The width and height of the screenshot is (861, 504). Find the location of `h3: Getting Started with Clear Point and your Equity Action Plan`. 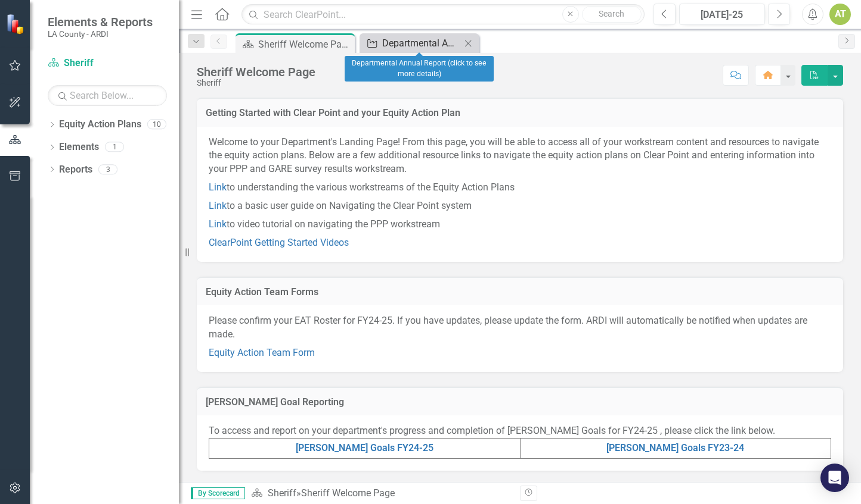

h3: Getting Started with Clear Point and your Equity Action Plan is located at coordinates (519, 113).